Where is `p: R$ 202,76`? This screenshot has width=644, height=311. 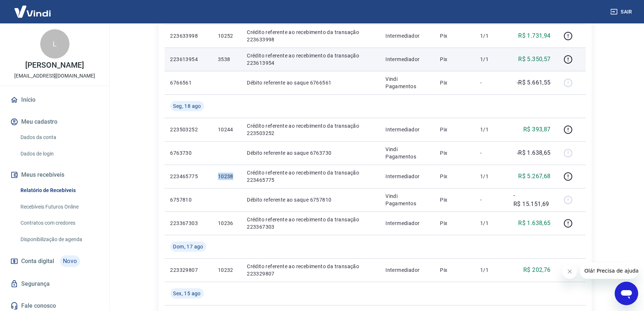
p: R$ 202,76 is located at coordinates (537, 270).